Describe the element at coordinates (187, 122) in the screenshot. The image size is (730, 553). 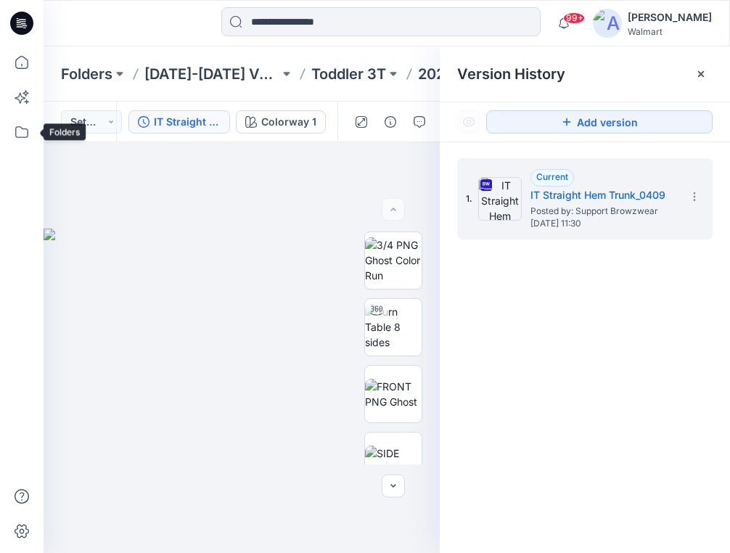
I see `div: IT Straight Hem Trunk_0409` at that location.